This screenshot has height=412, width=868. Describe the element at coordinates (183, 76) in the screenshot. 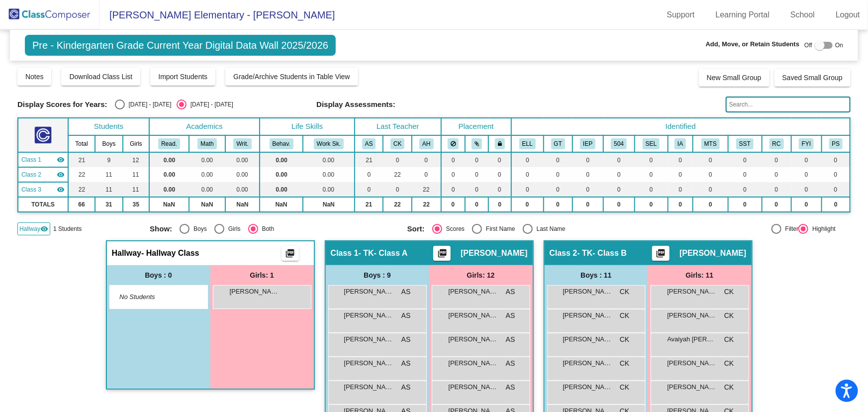

I see `span: Import Students` at that location.